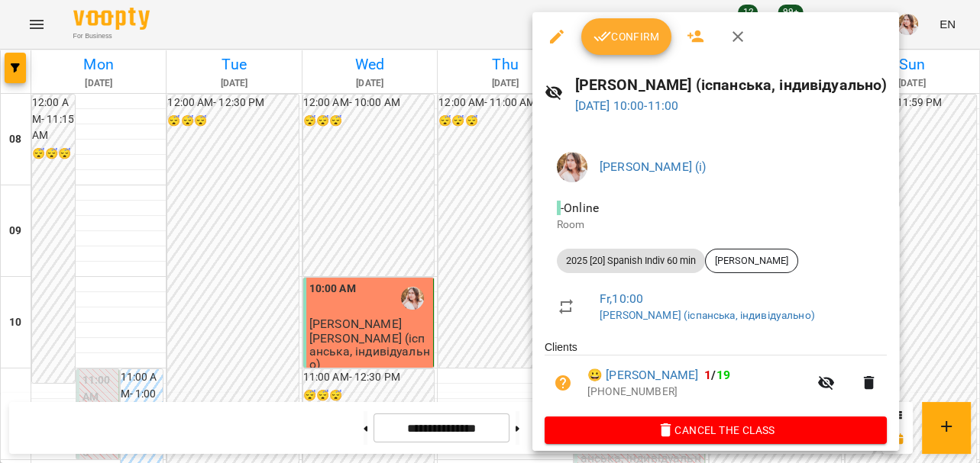  I want to click on ul: Clients, so click(716, 377).